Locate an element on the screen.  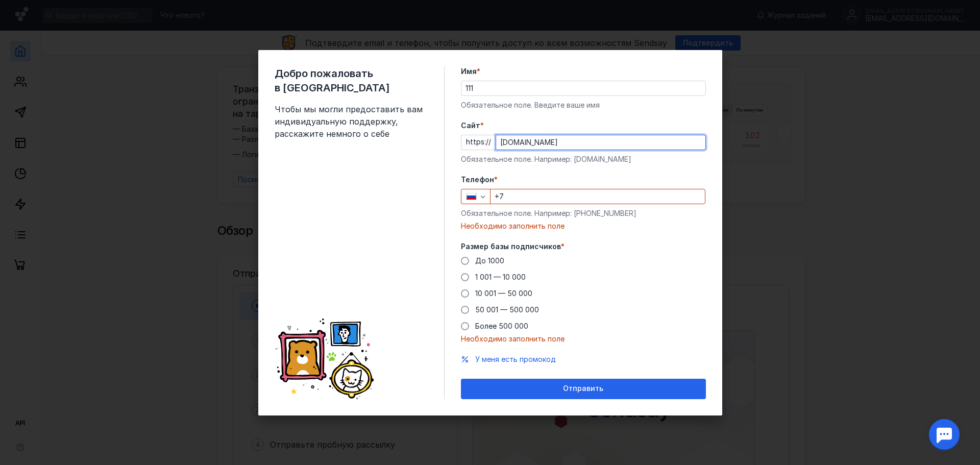
span: Cайт is located at coordinates (470, 125).